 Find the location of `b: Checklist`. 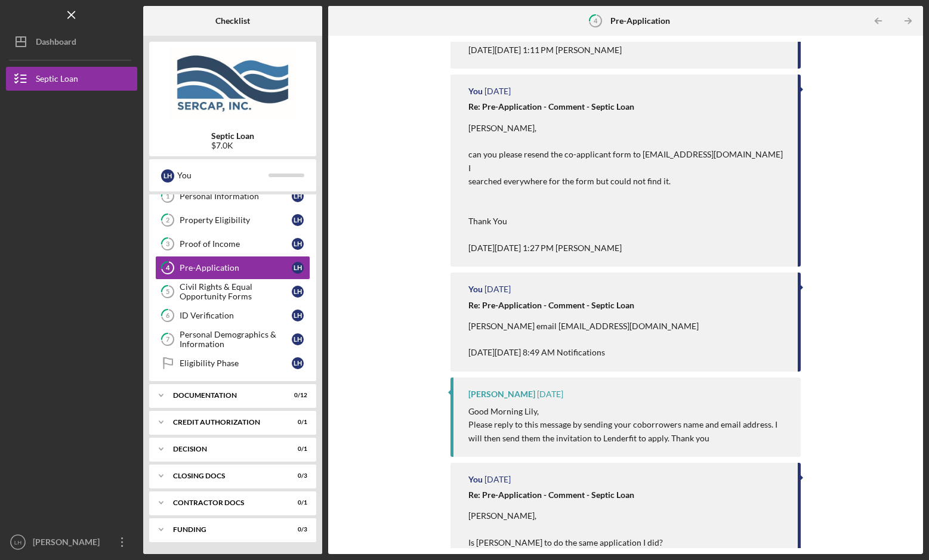

b: Checklist is located at coordinates (233, 21).